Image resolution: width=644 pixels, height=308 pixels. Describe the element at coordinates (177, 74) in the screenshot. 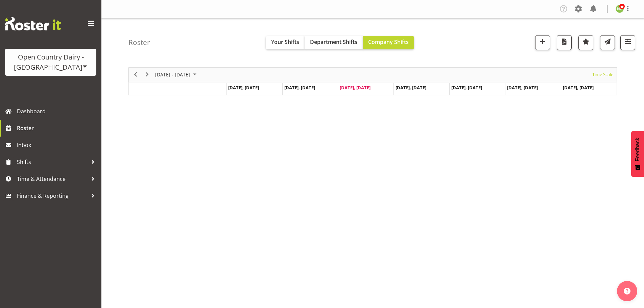

I see `div: September 15 - 21, 2025` at that location.